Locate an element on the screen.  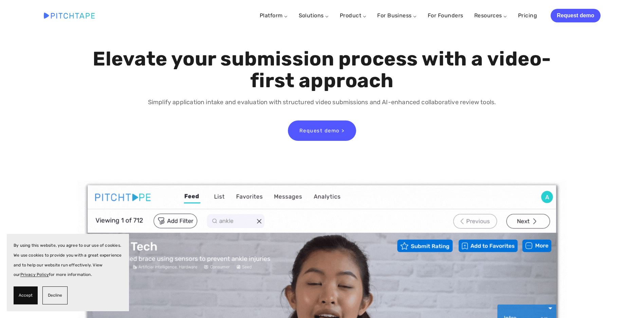
a: Product ⌵ is located at coordinates (353, 15).